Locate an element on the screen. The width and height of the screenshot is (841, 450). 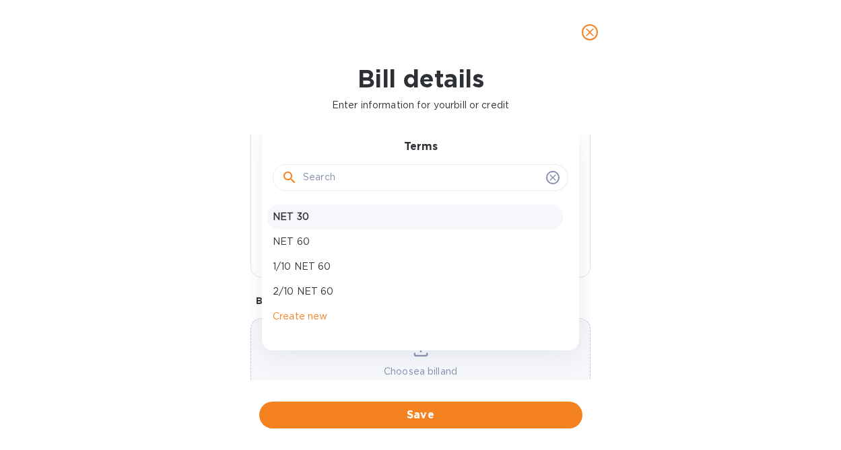
input: Search is located at coordinates (421, 178).